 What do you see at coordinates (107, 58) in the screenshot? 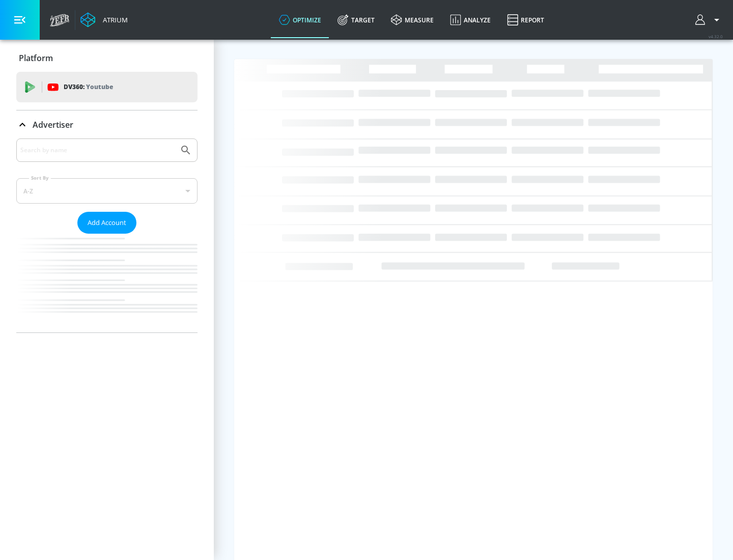
I see `div: Platform` at bounding box center [107, 58].